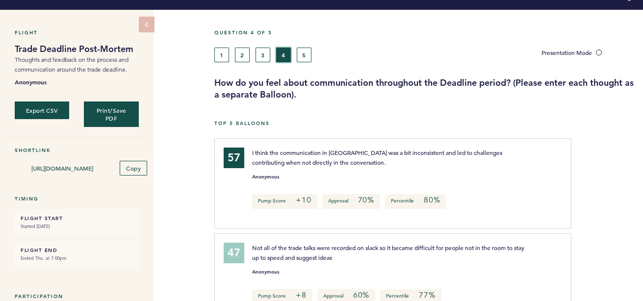  I want to click on span: Not all of the trade talks were recorded on slack so it became difficult for people not in the ro..., so click(389, 253).